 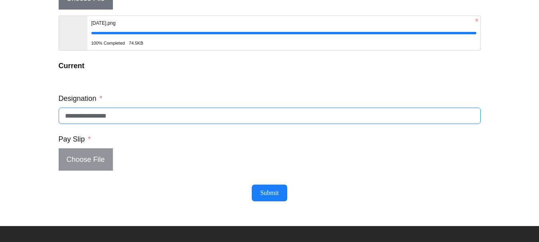 What do you see at coordinates (71, 66) in the screenshot?
I see `strong: Current` at bounding box center [71, 66].